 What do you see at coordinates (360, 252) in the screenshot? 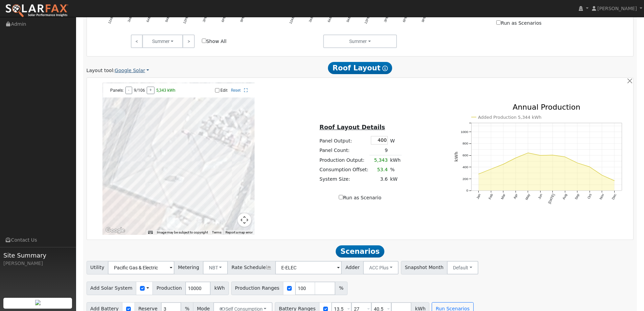
I see `span: Scenarios` at bounding box center [360, 252].